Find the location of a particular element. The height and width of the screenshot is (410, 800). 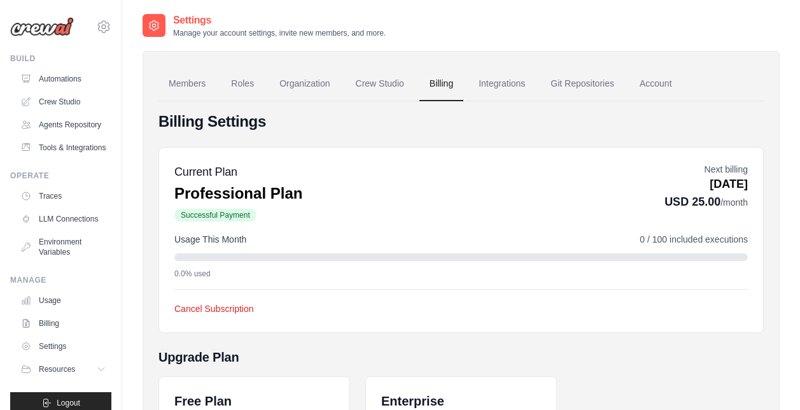

h6: Enterprise is located at coordinates (461, 401).